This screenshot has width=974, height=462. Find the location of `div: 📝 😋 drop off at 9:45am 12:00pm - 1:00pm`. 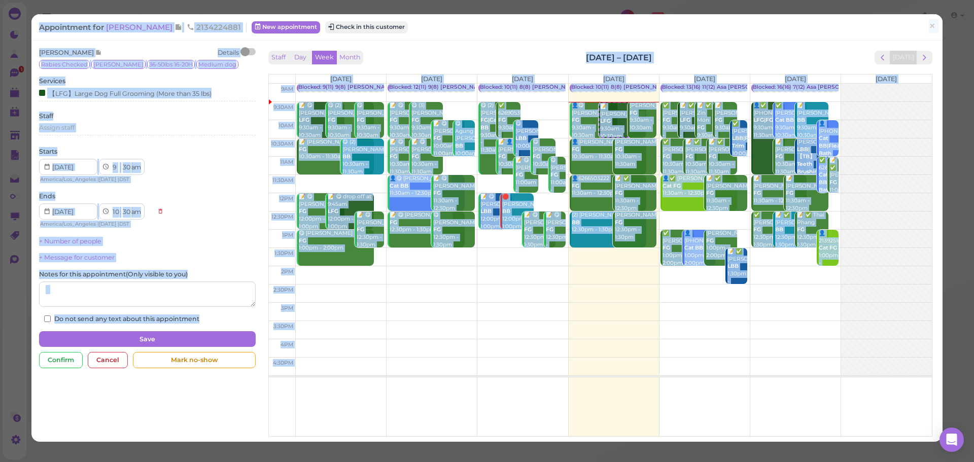

div: 📝 😋 drop off at 9:45am 12:00pm - 1:00pm is located at coordinates (350, 211).